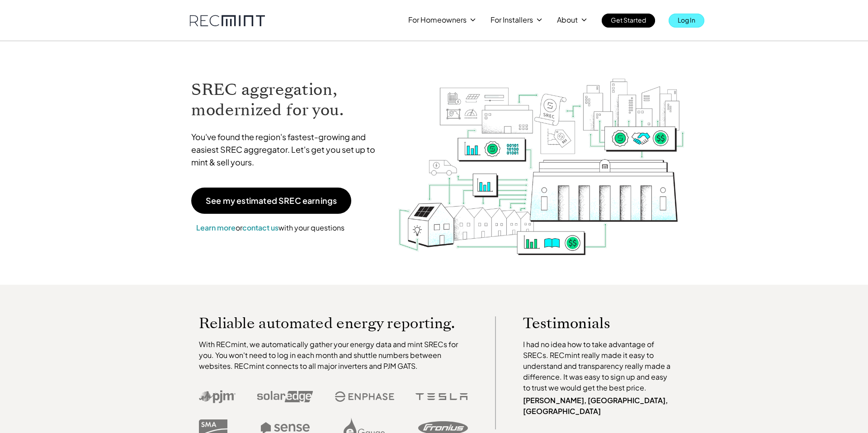  Describe the element at coordinates (686, 20) in the screenshot. I see `a: Log In` at that location.